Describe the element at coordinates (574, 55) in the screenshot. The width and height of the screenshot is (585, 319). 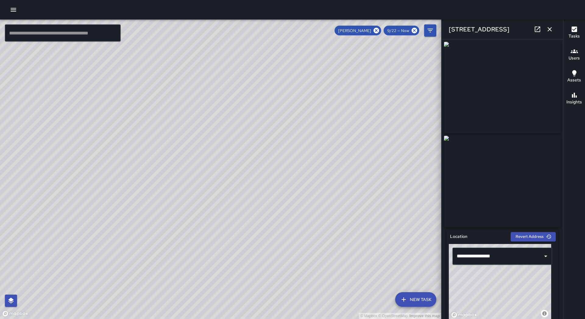
I see `button: Users` at that location.